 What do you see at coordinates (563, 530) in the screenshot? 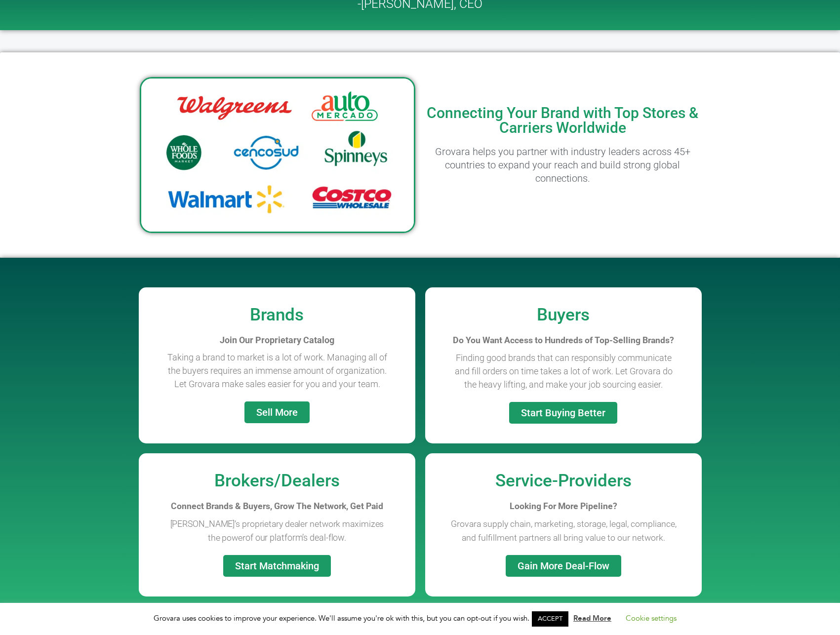
I see `span: Grovara supply chain, marketing, storage, legal, compliance, and fulfillment partners all bring v...` at bounding box center [563, 530].